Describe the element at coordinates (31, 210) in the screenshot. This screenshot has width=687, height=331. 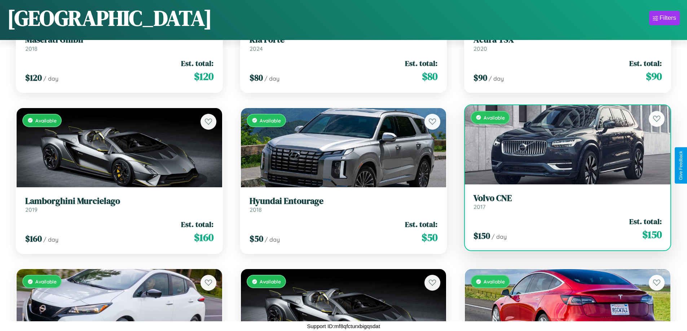
I see `span: 2019` at that location.